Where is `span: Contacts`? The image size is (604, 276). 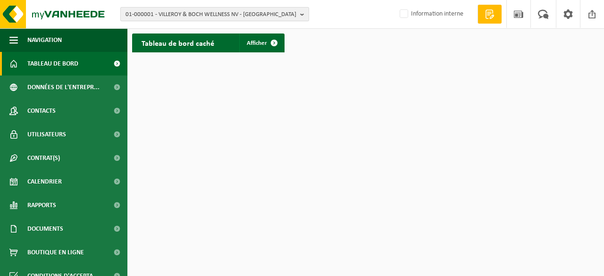 span: Contacts is located at coordinates (42, 111).